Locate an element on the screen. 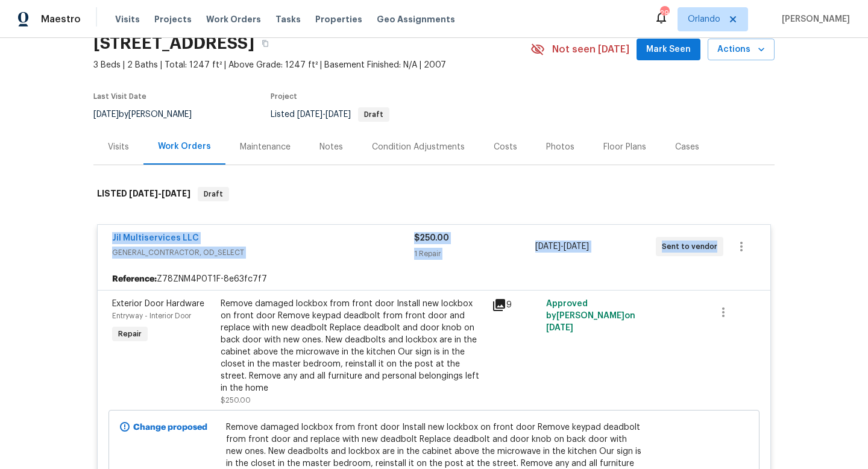  button: Actions is located at coordinates (741, 49).